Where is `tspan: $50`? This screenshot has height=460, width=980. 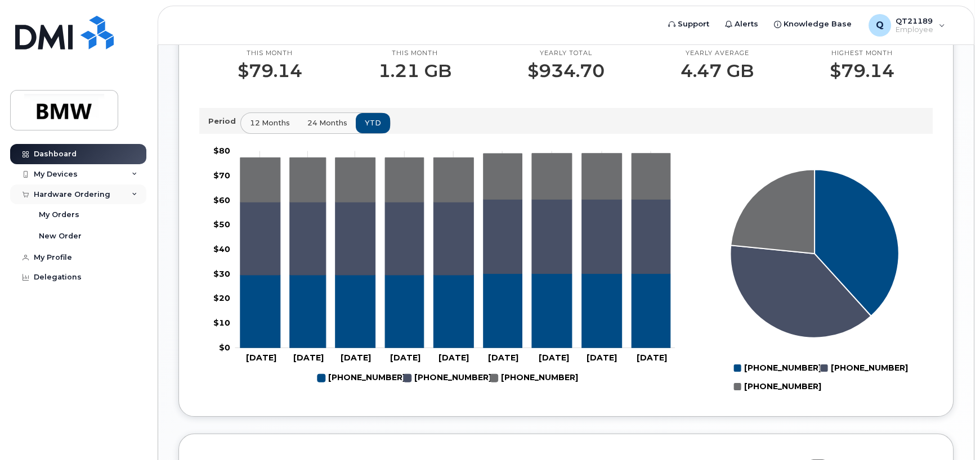 tspan: $50 is located at coordinates (221, 225).